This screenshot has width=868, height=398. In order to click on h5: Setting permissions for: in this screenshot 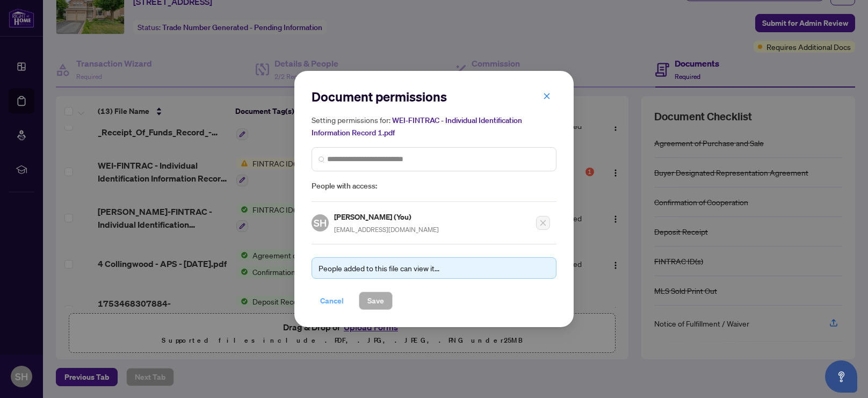, I will do `click(434, 126)`.